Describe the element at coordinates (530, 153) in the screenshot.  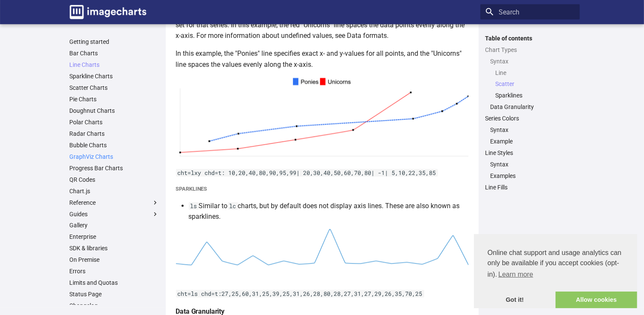
I see `a: Line Styles` at that location.